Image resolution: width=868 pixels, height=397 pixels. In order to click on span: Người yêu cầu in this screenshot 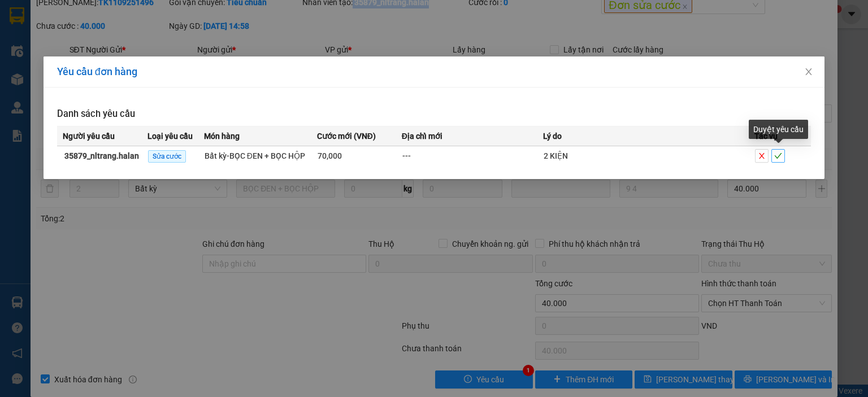, I will do `click(89, 136)`.